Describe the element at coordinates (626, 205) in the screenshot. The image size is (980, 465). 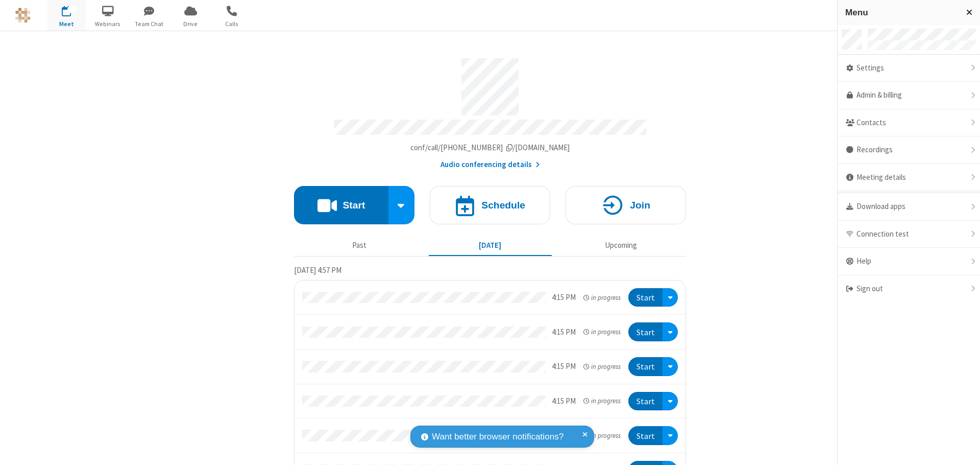
I see `button: Join` at that location.